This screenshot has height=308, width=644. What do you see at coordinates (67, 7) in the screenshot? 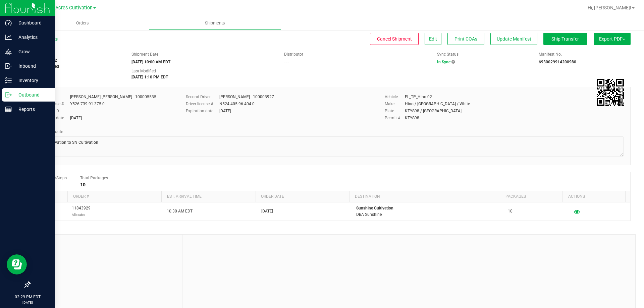
I see `span: Green Acres Cultivation` at bounding box center [67, 7].